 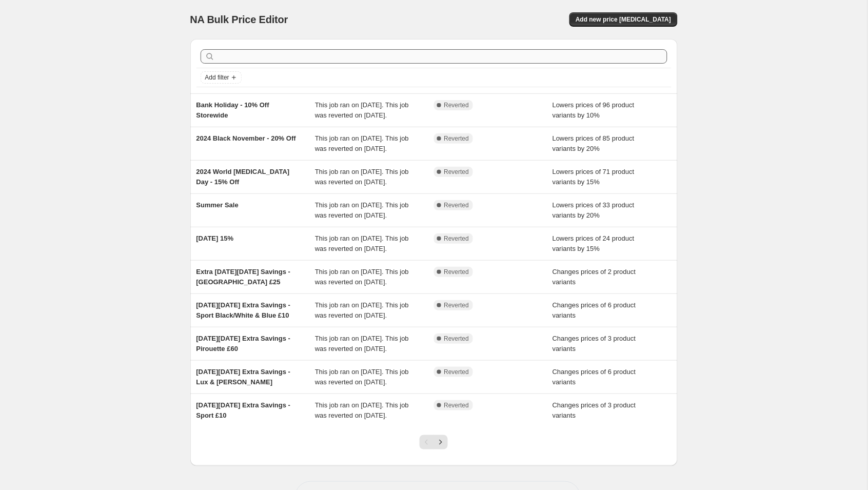 I want to click on span: Lowers prices of 24 product variants by 15%, so click(x=593, y=243).